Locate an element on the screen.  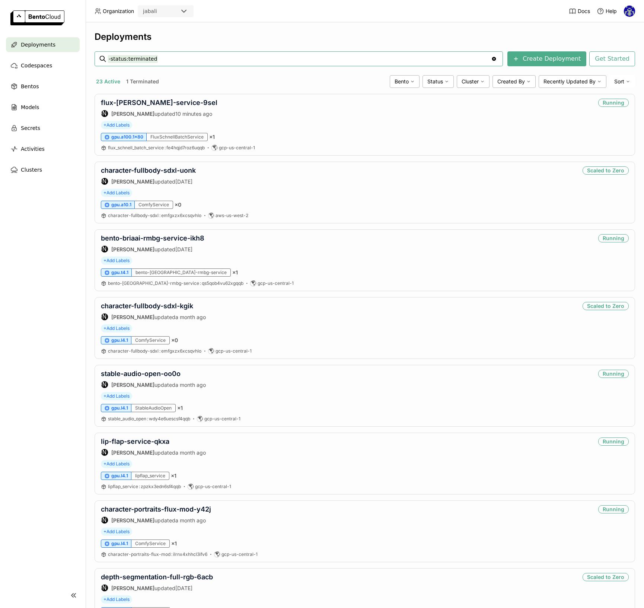
span: Help is located at coordinates (612, 11).